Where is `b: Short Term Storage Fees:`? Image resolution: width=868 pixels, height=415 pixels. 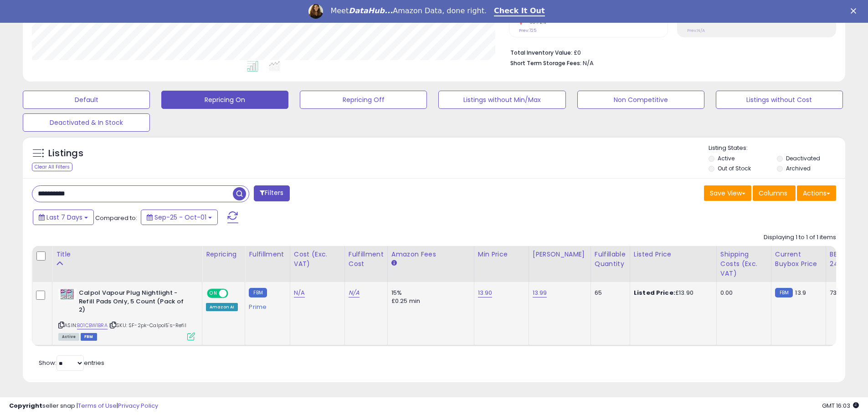 b: Short Term Storage Fees: is located at coordinates (546, 63).